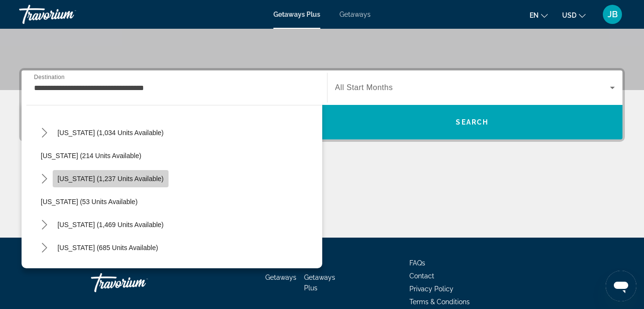  What do you see at coordinates (44, 179) in the screenshot?
I see `button: Toggle Pennsylvania (1,237 units available) submenu` at bounding box center [44, 179].